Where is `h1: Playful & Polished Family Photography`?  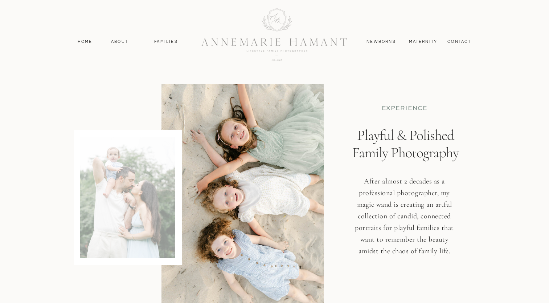
h1: Playful & Polished Family Photography is located at coordinates (406, 159).